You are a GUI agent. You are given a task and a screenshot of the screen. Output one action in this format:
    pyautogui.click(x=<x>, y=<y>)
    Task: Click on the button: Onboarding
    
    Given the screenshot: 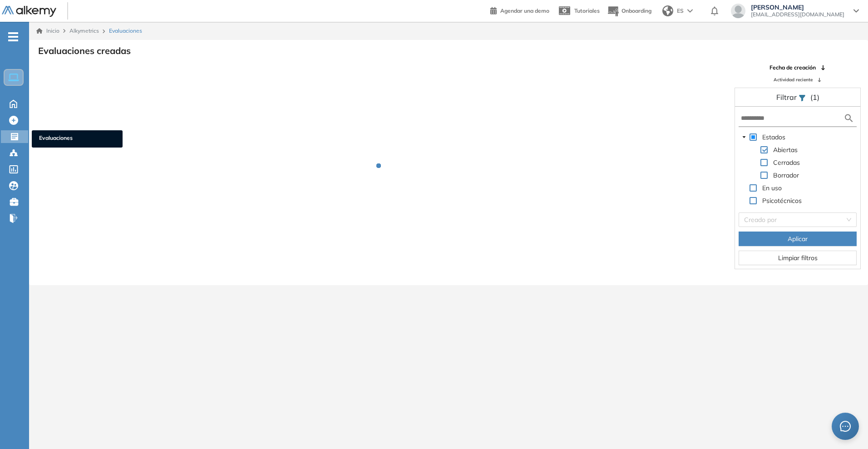 What is the action you would take?
    pyautogui.click(x=629, y=11)
    